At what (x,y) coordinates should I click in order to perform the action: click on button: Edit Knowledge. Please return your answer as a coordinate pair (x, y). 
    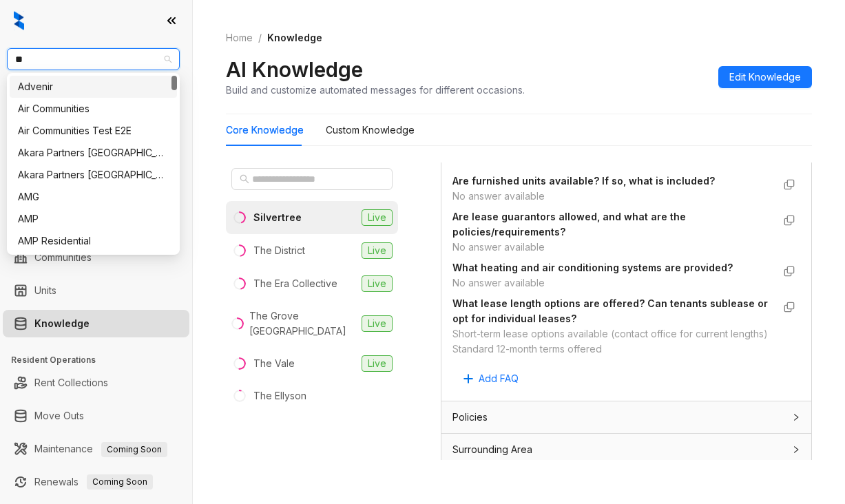
    Looking at the image, I should click on (765, 77).